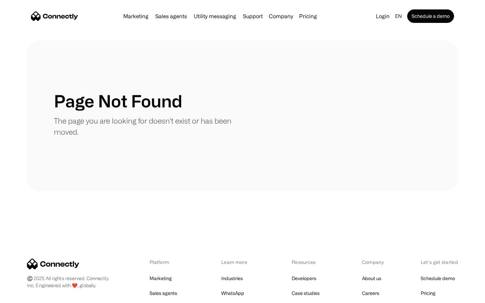  I want to click on a: Support, so click(253, 16).